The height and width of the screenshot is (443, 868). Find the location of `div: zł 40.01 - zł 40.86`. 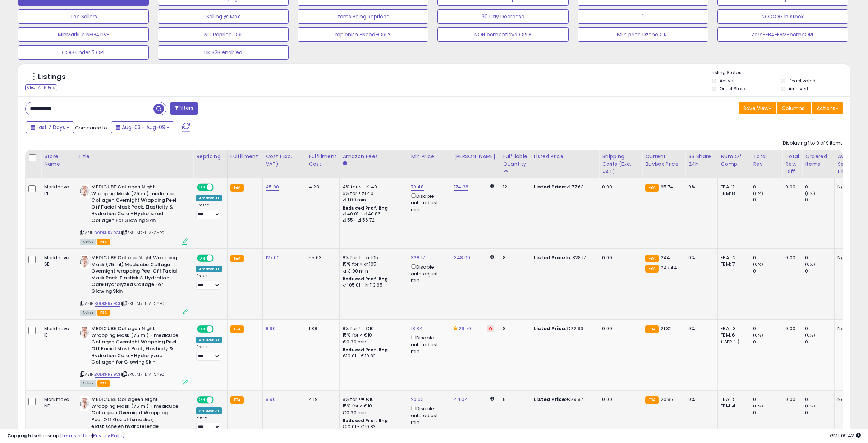

div: zł 40.01 - zł 40.86 is located at coordinates (372, 214).